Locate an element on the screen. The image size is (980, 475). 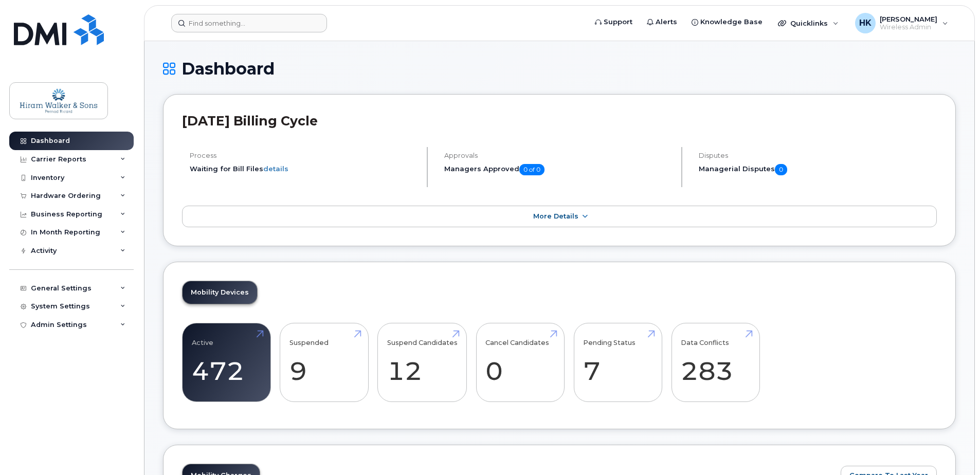
span: More Details is located at coordinates (556, 216).